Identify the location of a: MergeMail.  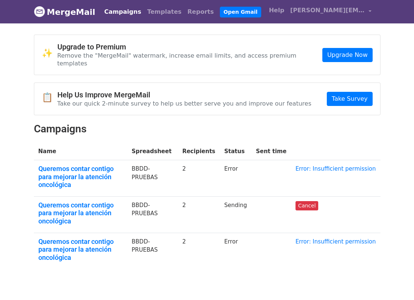
(64, 12).